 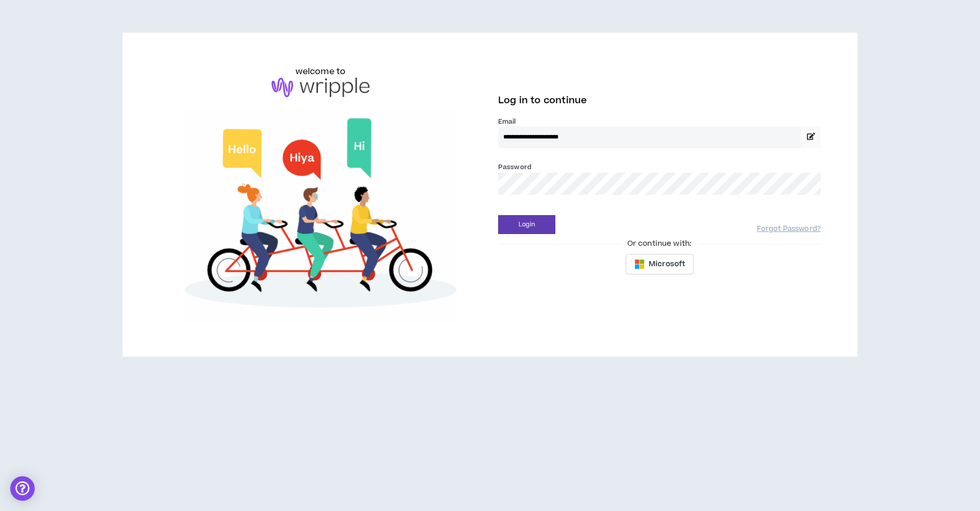 I want to click on span: Microsoft, so click(x=666, y=264).